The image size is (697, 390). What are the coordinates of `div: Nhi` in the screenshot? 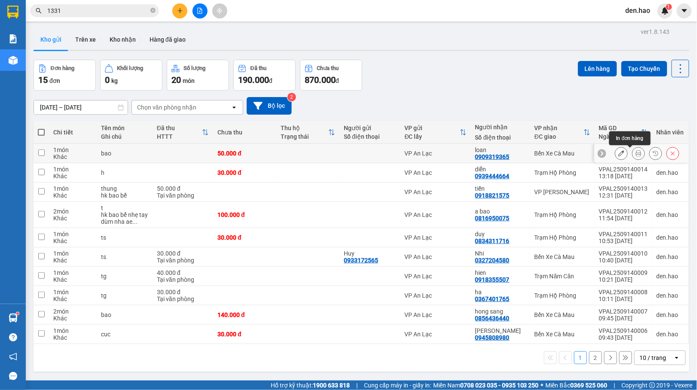 It's located at (501, 254).